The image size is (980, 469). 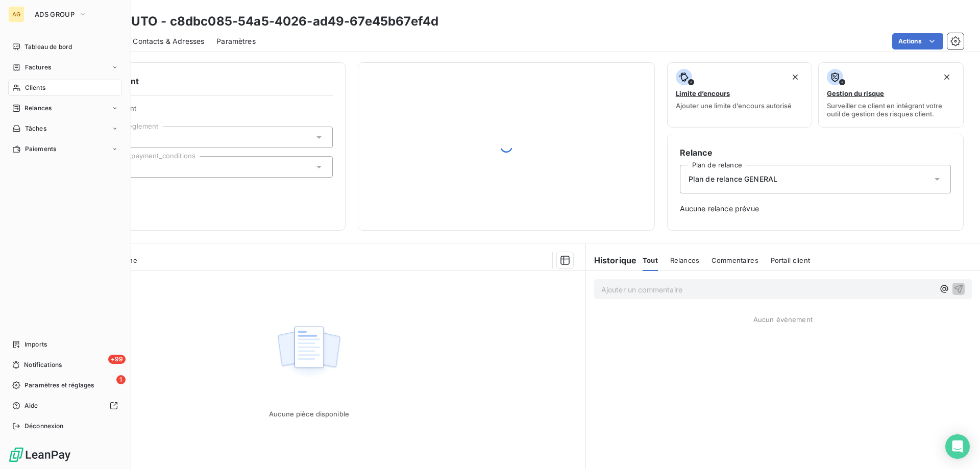 I want to click on span: Aucun évènement, so click(x=783, y=319).